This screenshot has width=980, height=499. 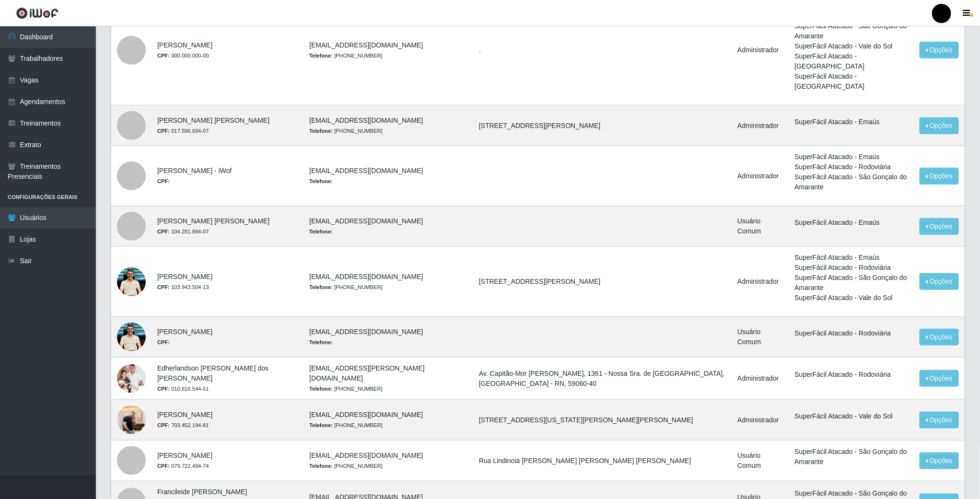 I want to click on small: 103.943.504-13, so click(x=183, y=287).